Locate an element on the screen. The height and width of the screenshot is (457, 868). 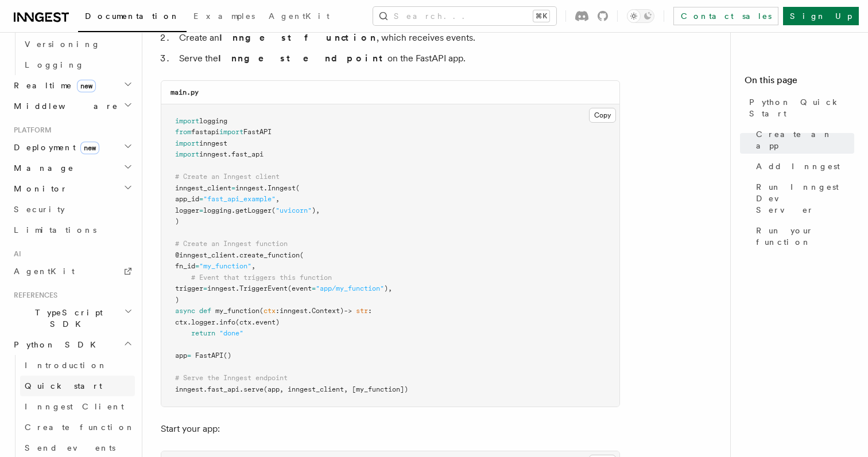
button: Middleware is located at coordinates (72, 106).